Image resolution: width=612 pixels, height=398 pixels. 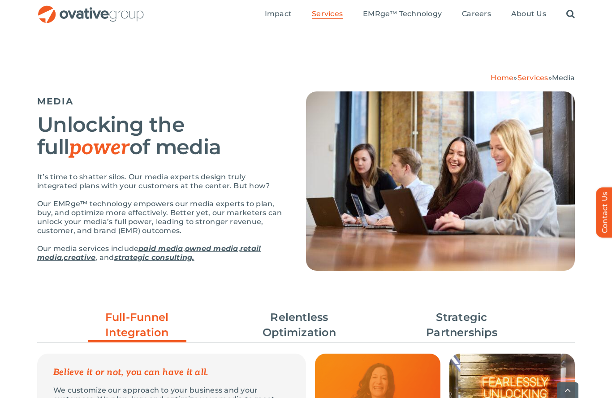 What do you see at coordinates (327, 14) in the screenshot?
I see `span: Services` at bounding box center [327, 14].